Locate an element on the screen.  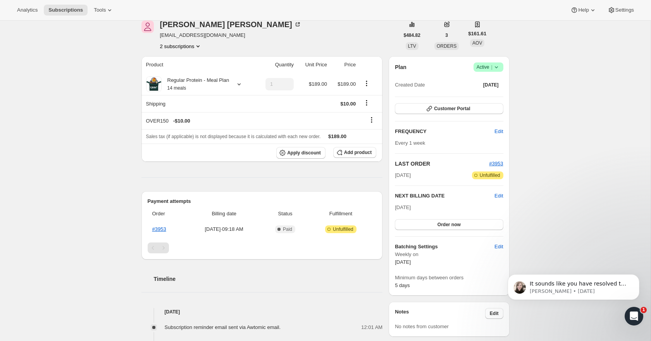
small: 14 meals is located at coordinates (177, 88).